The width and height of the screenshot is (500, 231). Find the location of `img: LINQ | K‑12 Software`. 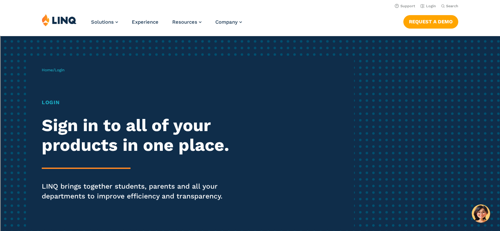

img: LINQ | K‑12 Software is located at coordinates (59, 20).